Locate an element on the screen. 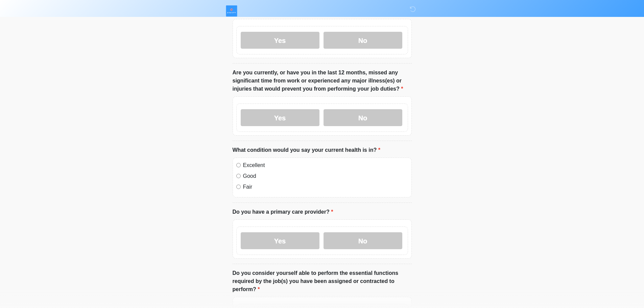 The height and width of the screenshot is (308, 644). label: Do you consider yourself able to perform the essential functions required by the job(s) you have ... is located at coordinates (322, 281).